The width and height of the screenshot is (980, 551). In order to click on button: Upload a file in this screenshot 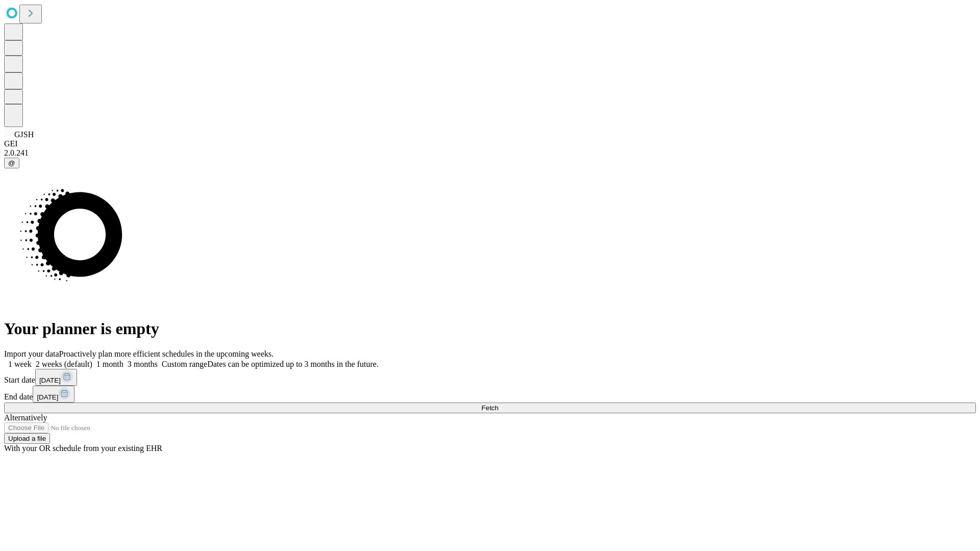, I will do `click(27, 439)`.